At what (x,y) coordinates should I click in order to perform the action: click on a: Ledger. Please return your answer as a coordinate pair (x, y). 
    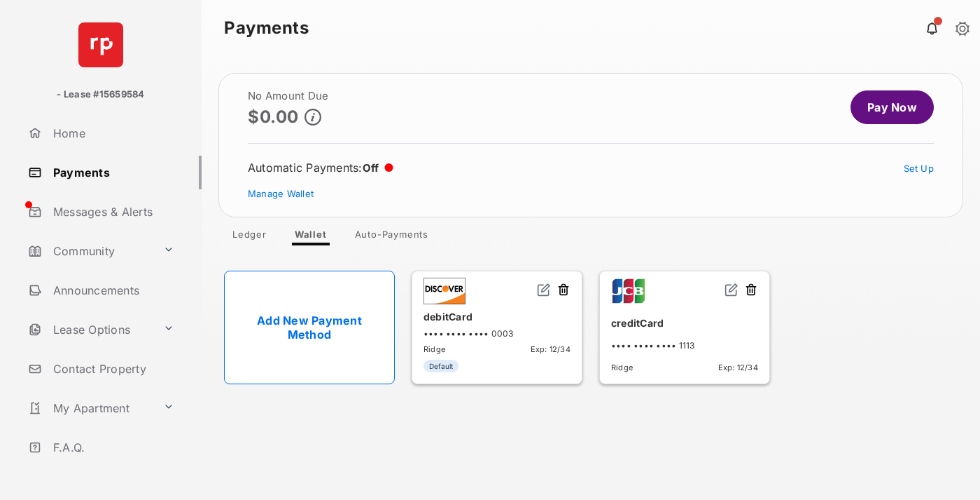
    Looking at the image, I should click on (249, 237).